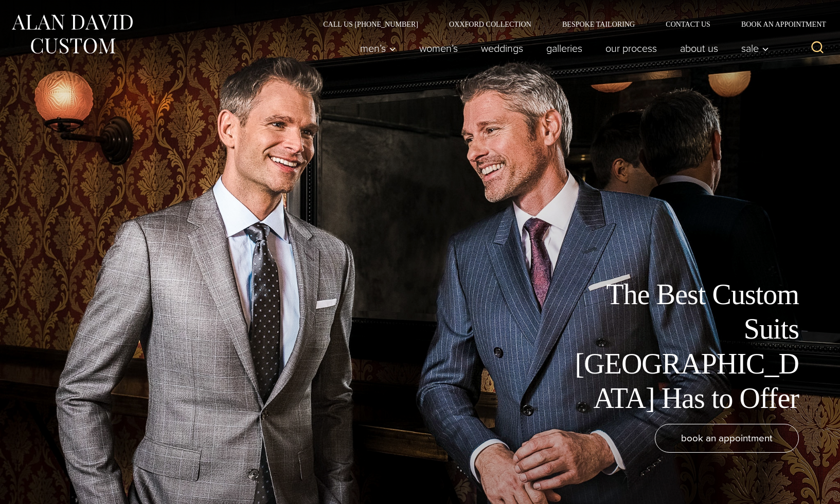 Image resolution: width=840 pixels, height=504 pixels. What do you see at coordinates (631, 49) in the screenshot?
I see `a: Our Process` at bounding box center [631, 49].